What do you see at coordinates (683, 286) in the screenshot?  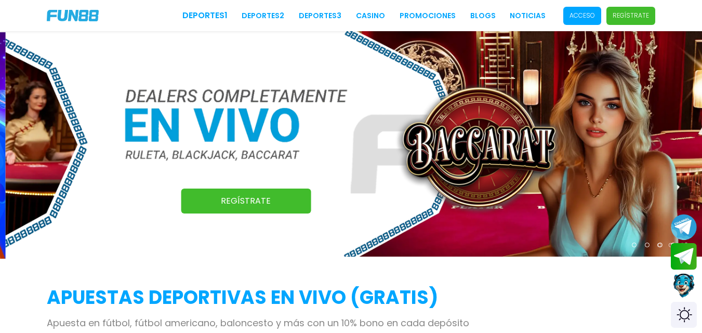 I see `button: Contact customer service` at bounding box center [683, 286].